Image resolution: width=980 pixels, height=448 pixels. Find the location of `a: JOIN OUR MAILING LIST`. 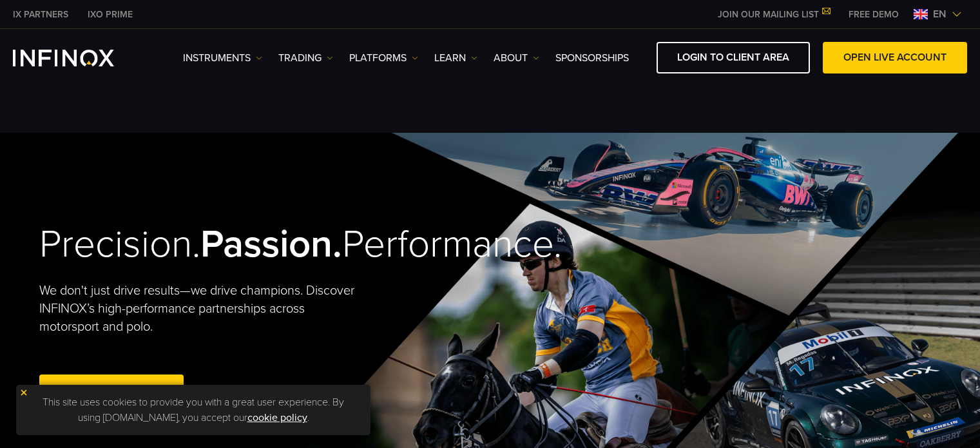

a: JOIN OUR MAILING LIST is located at coordinates (773, 14).